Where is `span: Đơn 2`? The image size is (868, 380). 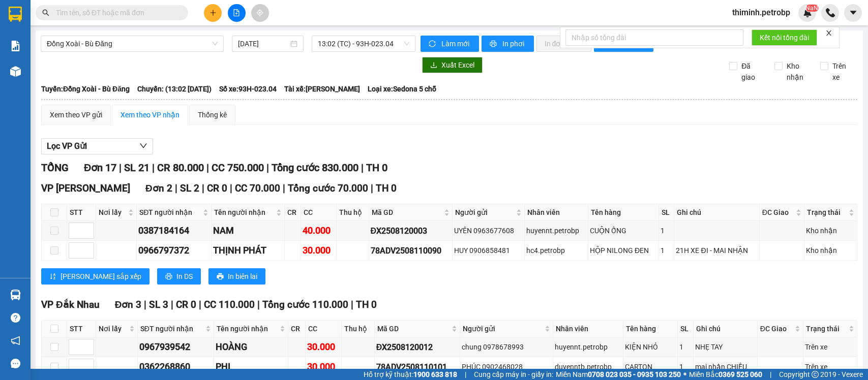 span: Đơn 2 is located at coordinates (158, 188).